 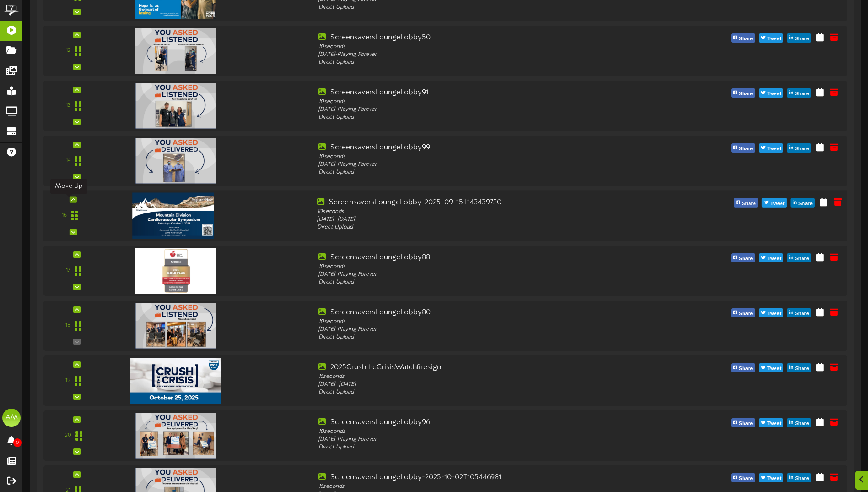 What do you see at coordinates (173, 215) in the screenshot?
I see `img: ec1b8f78-2d24-4146-8c48-14fcbcbef849.jpg` at bounding box center [173, 215].